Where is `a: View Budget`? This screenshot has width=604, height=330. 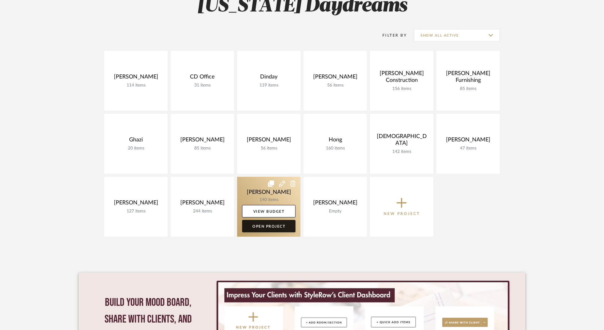
a: View Budget is located at coordinates (269, 211).